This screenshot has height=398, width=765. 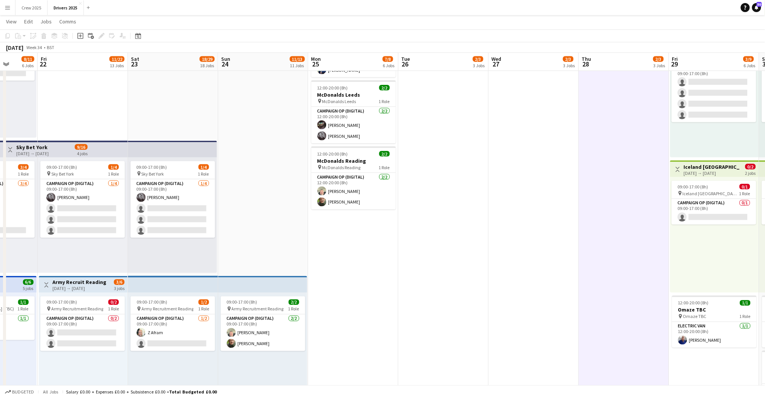 I want to click on span: 11/13, so click(x=297, y=59).